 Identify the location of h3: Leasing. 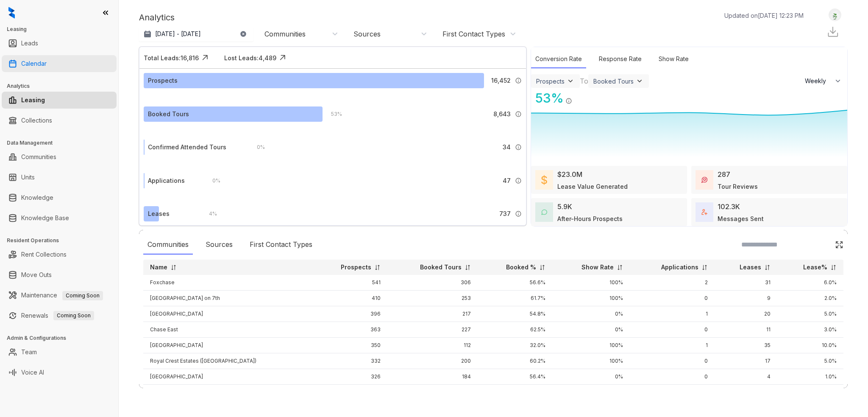
(63, 29).